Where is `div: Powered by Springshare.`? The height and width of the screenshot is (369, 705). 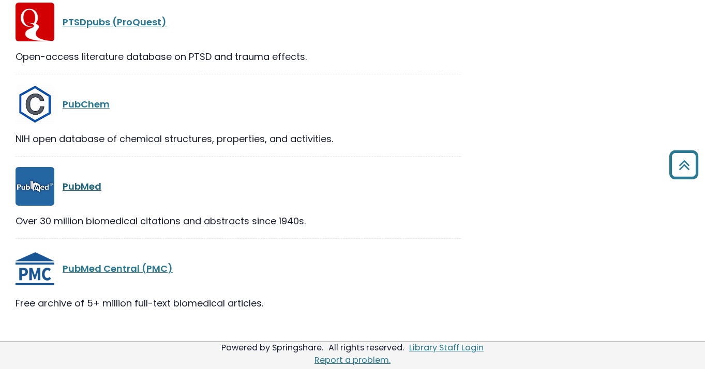
div: Powered by Springshare. is located at coordinates (272, 348).